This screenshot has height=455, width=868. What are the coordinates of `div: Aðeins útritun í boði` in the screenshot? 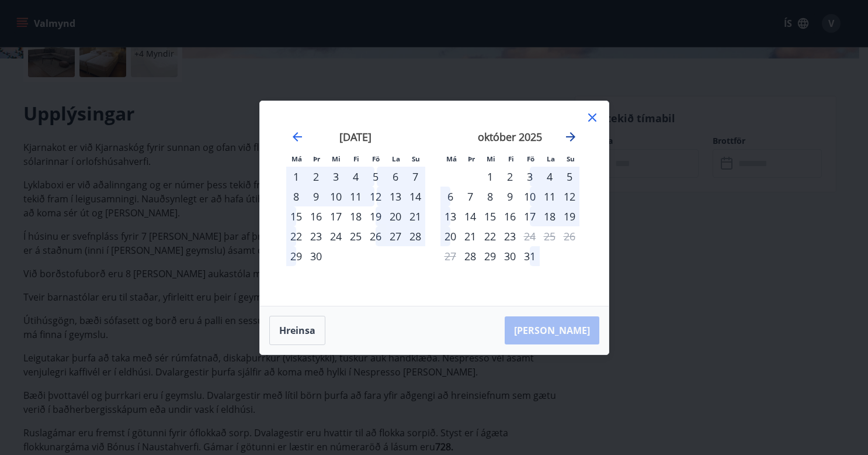 It's located at (530, 236).